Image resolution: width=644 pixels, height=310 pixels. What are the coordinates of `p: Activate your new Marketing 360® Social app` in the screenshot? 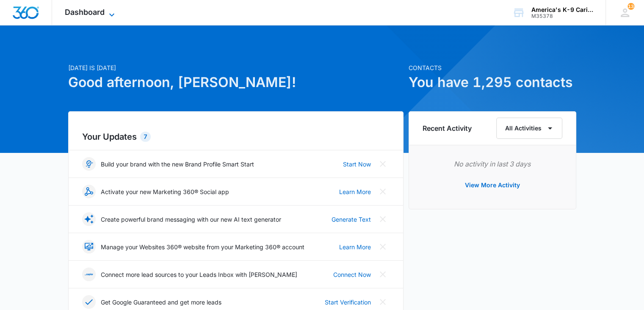 It's located at (165, 191).